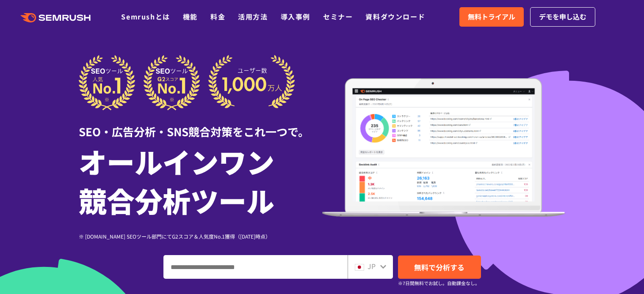 Image resolution: width=644 pixels, height=294 pixels. What do you see at coordinates (296, 17) in the screenshot?
I see `a: 導入事例` at bounding box center [296, 17].